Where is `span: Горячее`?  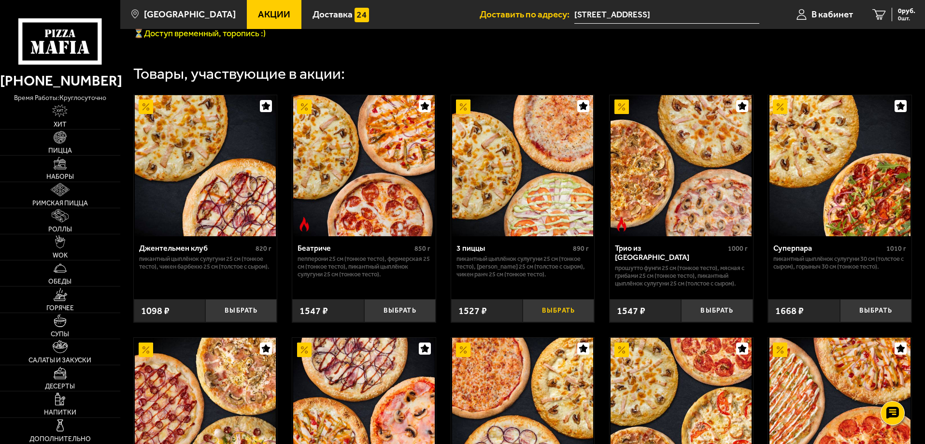
span: Горячее is located at coordinates (60, 308).